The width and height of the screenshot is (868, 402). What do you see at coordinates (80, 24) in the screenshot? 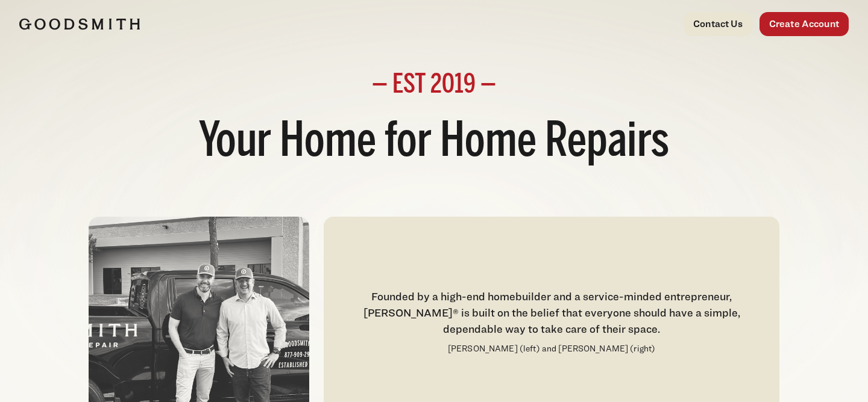
I see `img: Goodsmith` at bounding box center [80, 24].